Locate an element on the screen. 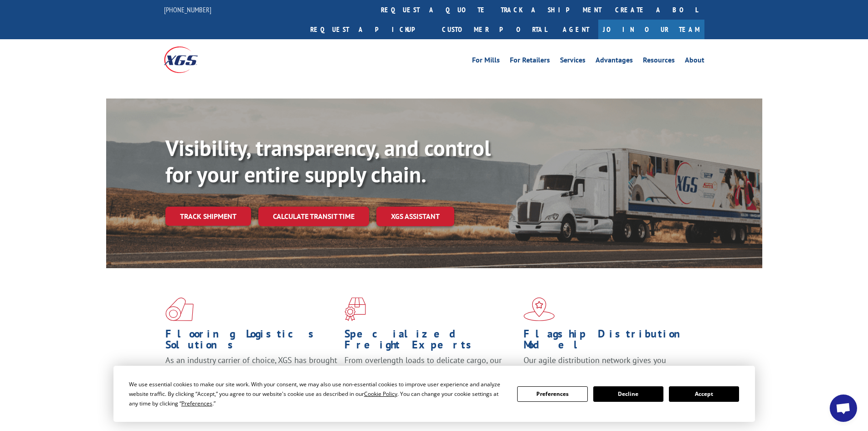 The height and width of the screenshot is (431, 868). a: Join Our Team is located at coordinates (651, 29).